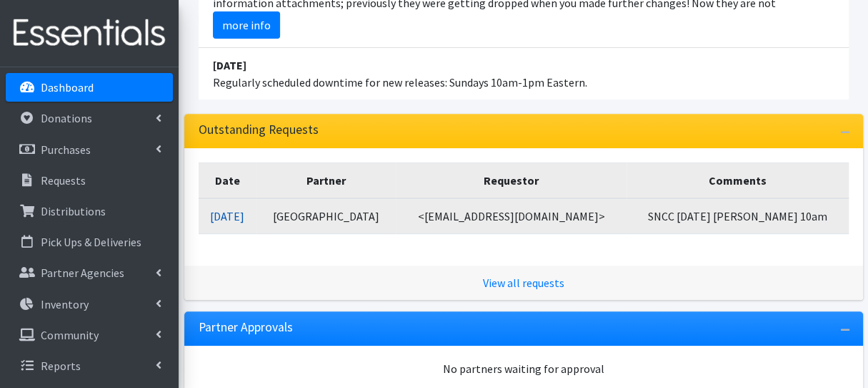 The image size is (868, 388). I want to click on p: Reports, so click(61, 366).